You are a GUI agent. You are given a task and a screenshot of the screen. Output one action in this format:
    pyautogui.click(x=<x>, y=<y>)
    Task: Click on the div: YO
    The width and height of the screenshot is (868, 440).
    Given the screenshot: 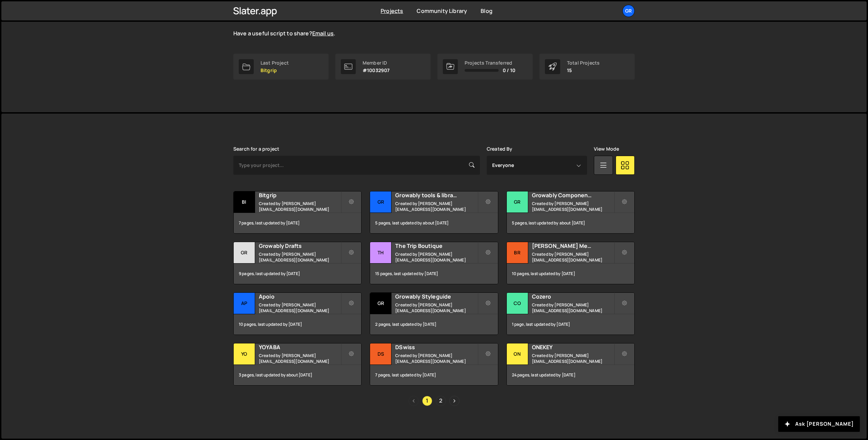 What is the action you would take?
    pyautogui.click(x=244, y=354)
    